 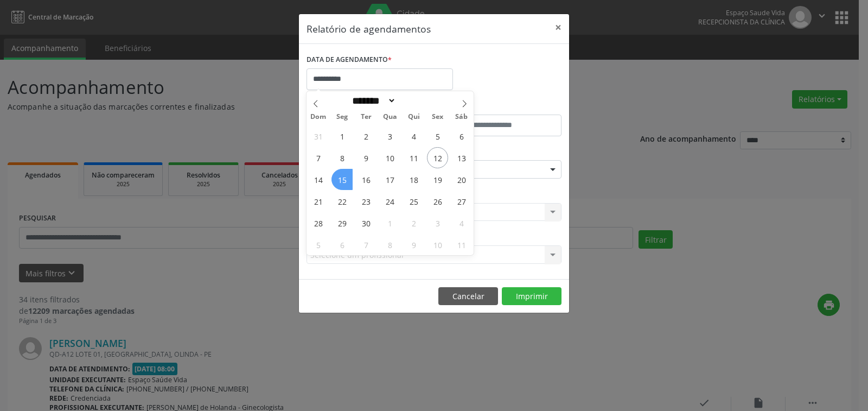 What do you see at coordinates (368, 29) in the screenshot?
I see `h5: Relatório de agendamentos` at bounding box center [368, 29].